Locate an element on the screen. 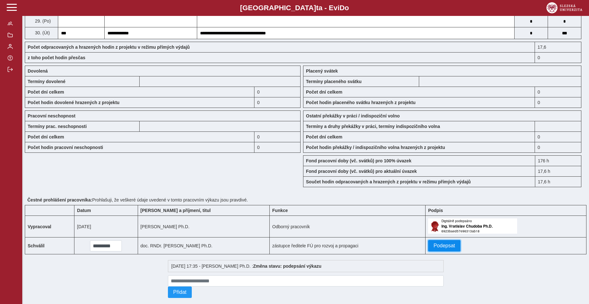  div: 176 h is located at coordinates (558, 160).